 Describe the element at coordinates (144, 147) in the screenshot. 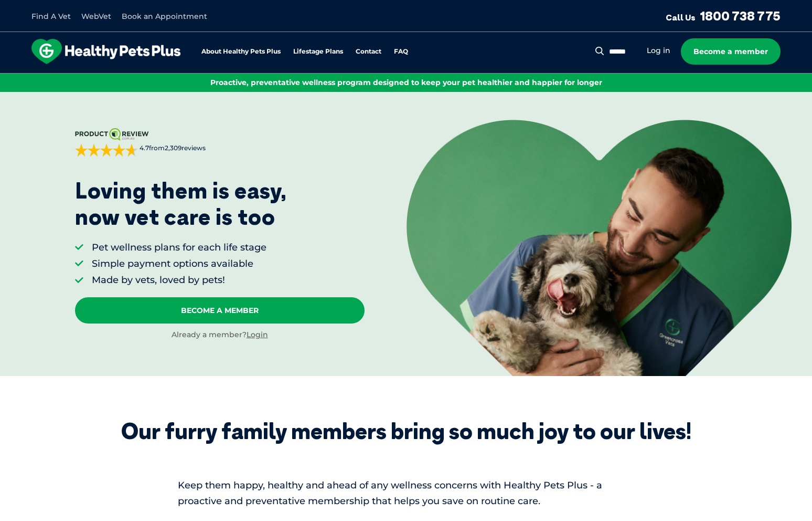

I see `strong: 4.7` at that location.